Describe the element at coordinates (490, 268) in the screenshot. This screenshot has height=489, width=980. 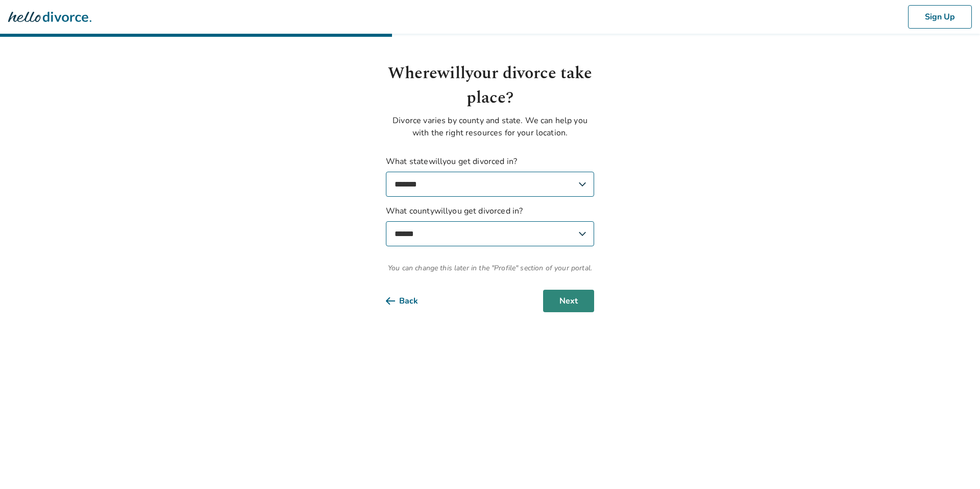
I see `span: You can change this later in the "Profile" section of your portal.` at that location.